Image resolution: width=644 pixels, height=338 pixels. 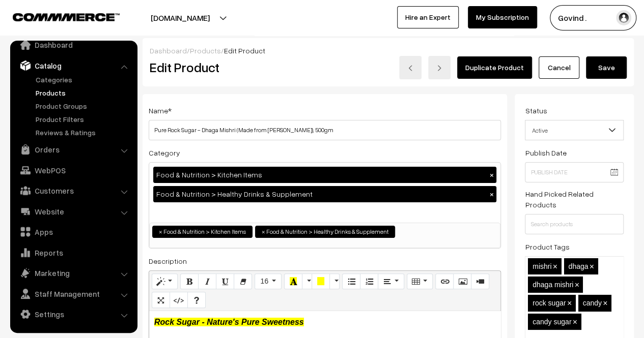 What do you see at coordinates (578, 266) in the screenshot?
I see `span: dhaga` at bounding box center [578, 266].